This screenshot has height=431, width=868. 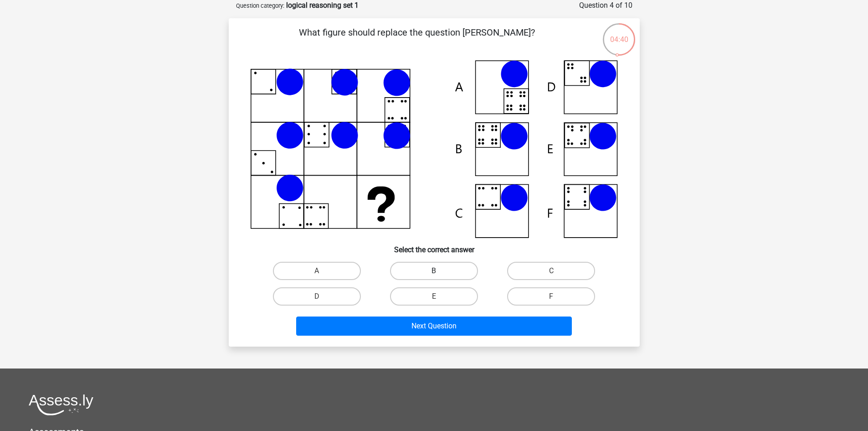 I want to click on label: A, so click(x=317, y=271).